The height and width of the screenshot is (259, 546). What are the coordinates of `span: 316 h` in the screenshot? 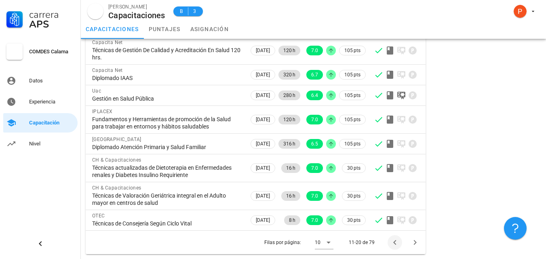 It's located at (290, 144).